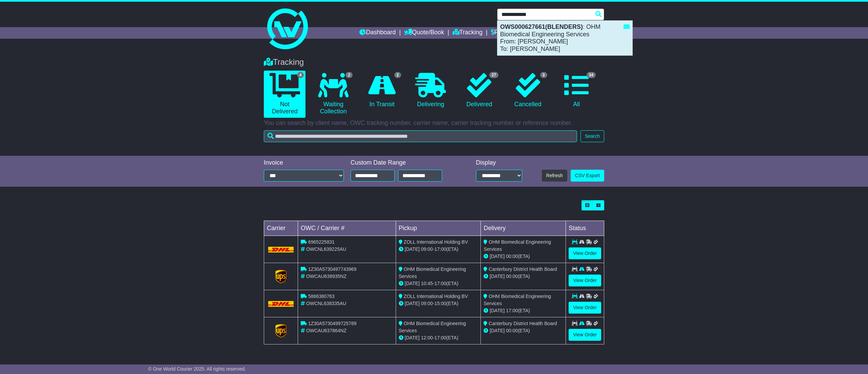 Image resolution: width=868 pixels, height=374 pixels. Describe the element at coordinates (427, 338) in the screenshot. I see `span: 12:00` at that location.